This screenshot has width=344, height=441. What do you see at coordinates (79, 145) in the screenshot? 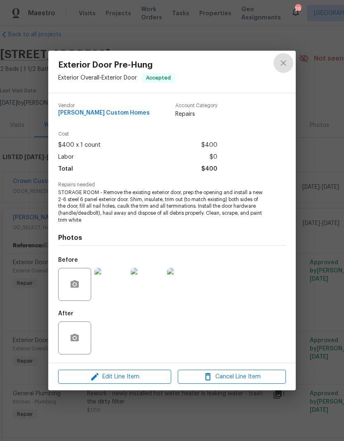
I see `span: $400 x 1 count` at bounding box center [79, 145].